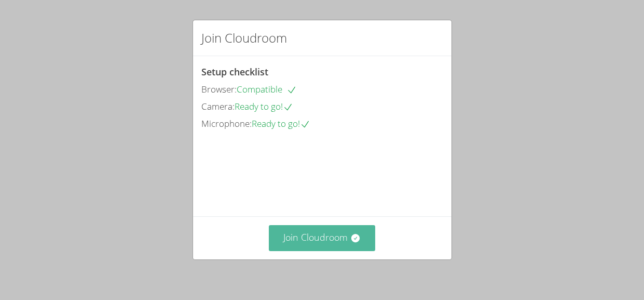 The image size is (644, 300). I want to click on button: Join Cloudroom, so click(321, 237).